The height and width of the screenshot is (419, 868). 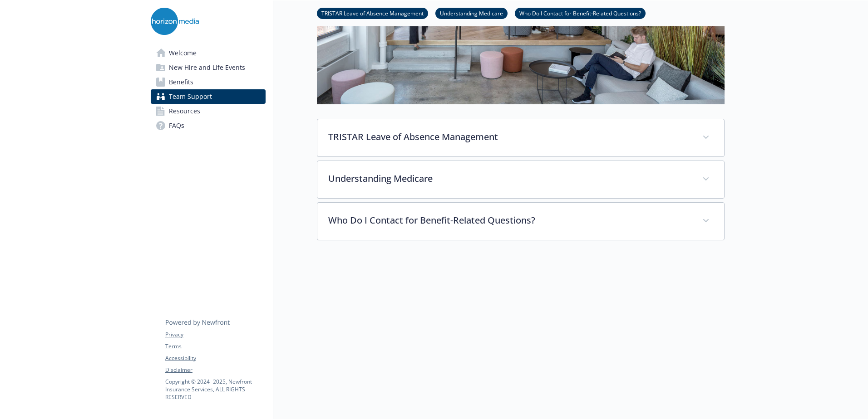 I want to click on span: Benefits, so click(x=181, y=82).